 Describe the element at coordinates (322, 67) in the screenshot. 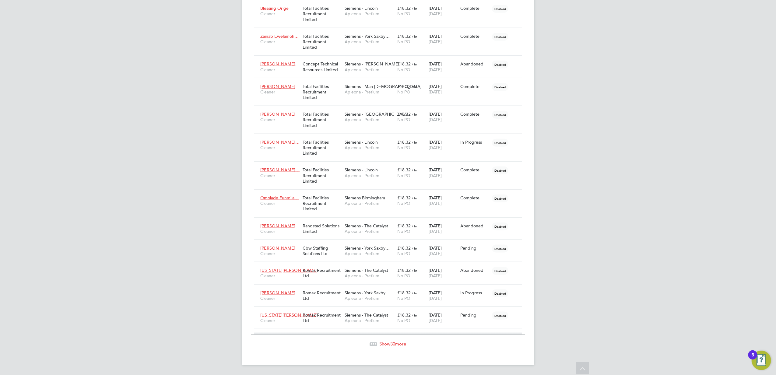

I see `div: Concept Technical Resources Limited` at that location.